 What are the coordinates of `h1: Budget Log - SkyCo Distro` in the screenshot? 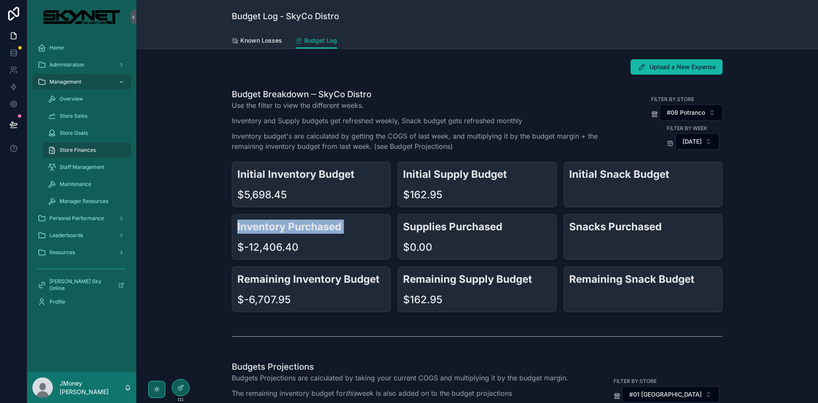 It's located at (285, 16).